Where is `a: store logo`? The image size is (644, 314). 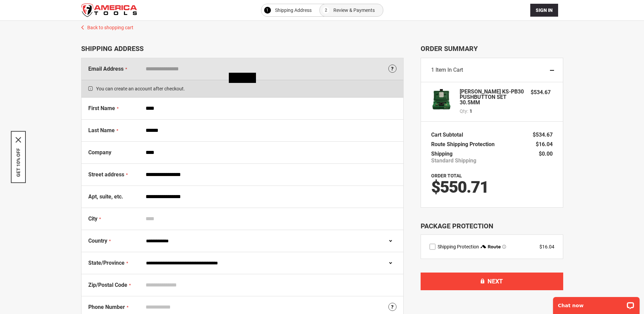 a: store logo is located at coordinates (109, 10).